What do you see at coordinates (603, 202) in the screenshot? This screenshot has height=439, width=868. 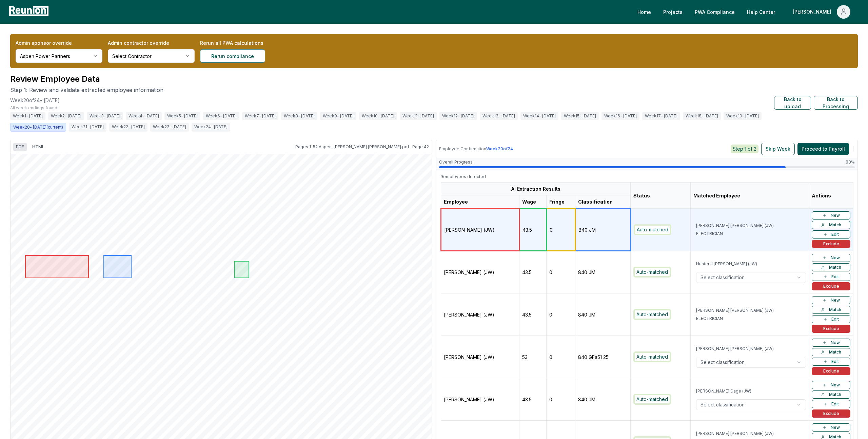 I see `th: Classification` at bounding box center [603, 202].